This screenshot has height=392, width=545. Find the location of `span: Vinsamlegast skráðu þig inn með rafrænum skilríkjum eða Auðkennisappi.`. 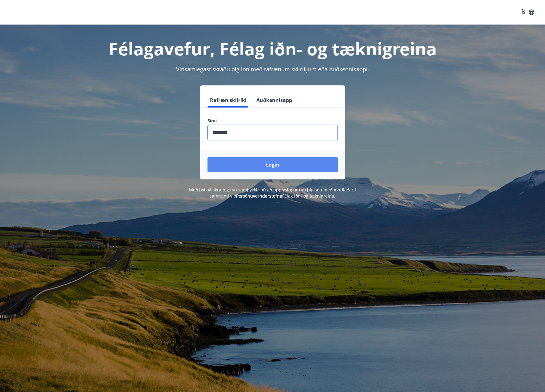

span: Vinsamlegast skráðu þig inn með rafrænum skilríkjum eða Auðkennisappi. is located at coordinates (273, 69).